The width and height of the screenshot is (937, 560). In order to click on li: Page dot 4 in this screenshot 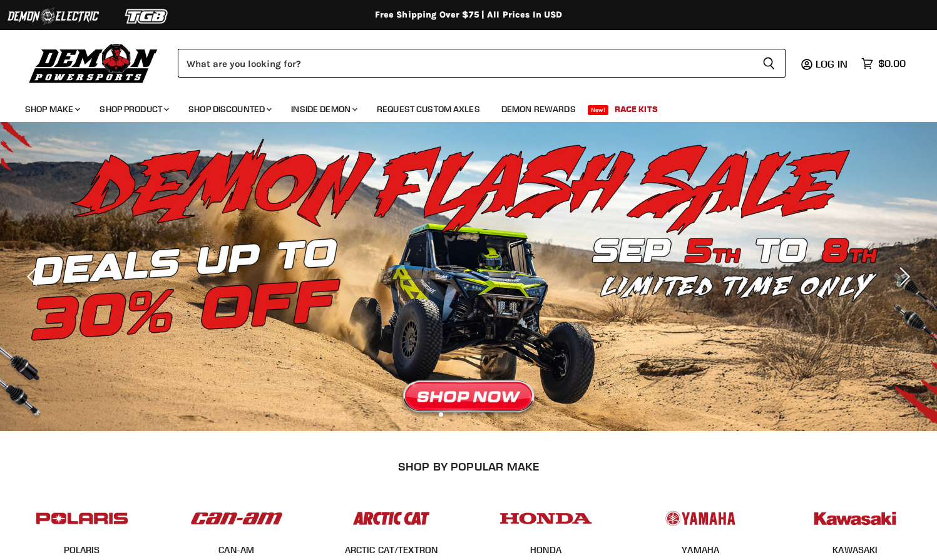, I will do `click(482, 414)`.